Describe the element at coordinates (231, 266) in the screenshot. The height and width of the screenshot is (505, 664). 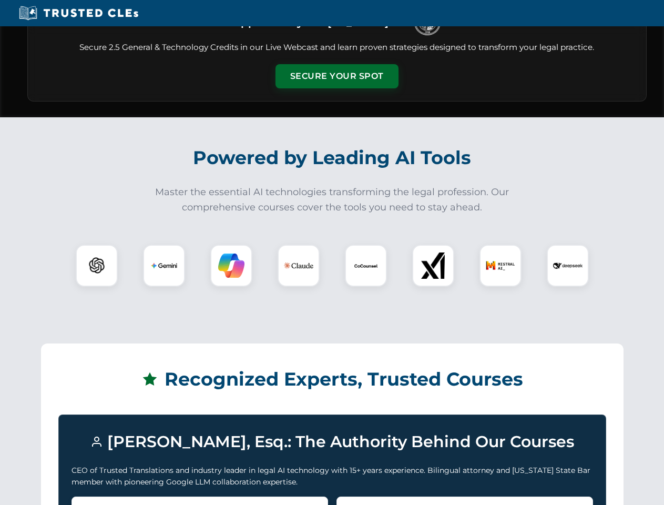
I see `img: Copilot Logo` at that location.